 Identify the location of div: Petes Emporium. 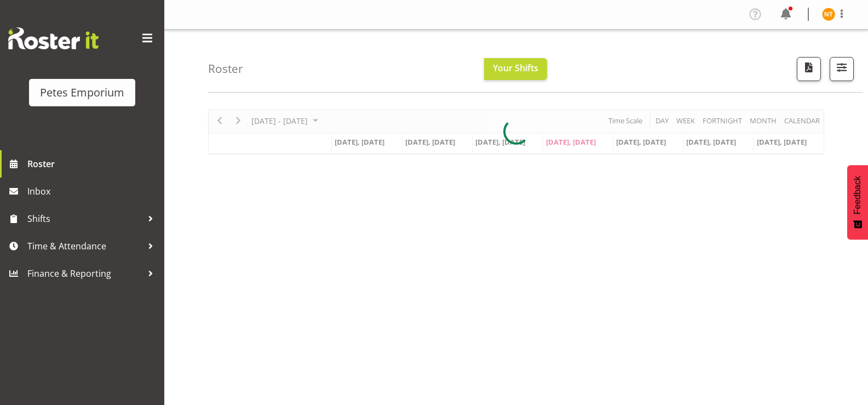
(82, 93).